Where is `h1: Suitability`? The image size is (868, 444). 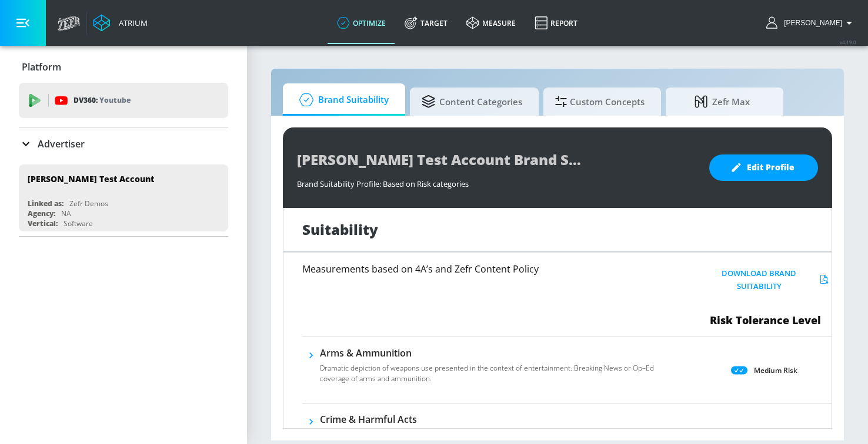
h1: Suitability is located at coordinates (340, 229).